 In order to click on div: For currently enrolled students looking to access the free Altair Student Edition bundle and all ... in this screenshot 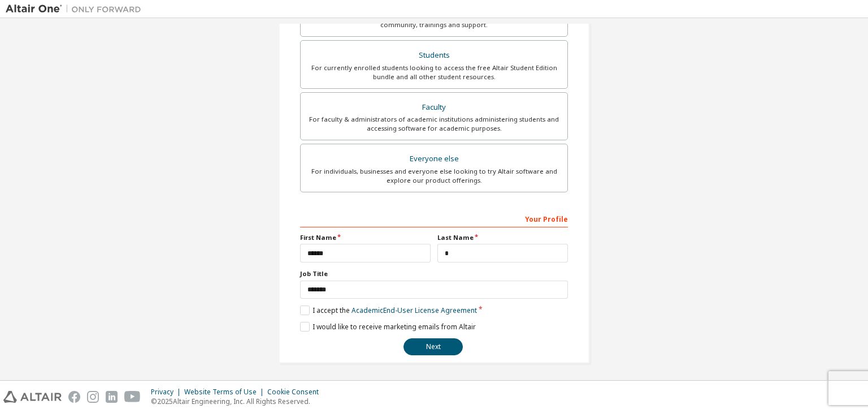, I will do `click(434, 72)`.